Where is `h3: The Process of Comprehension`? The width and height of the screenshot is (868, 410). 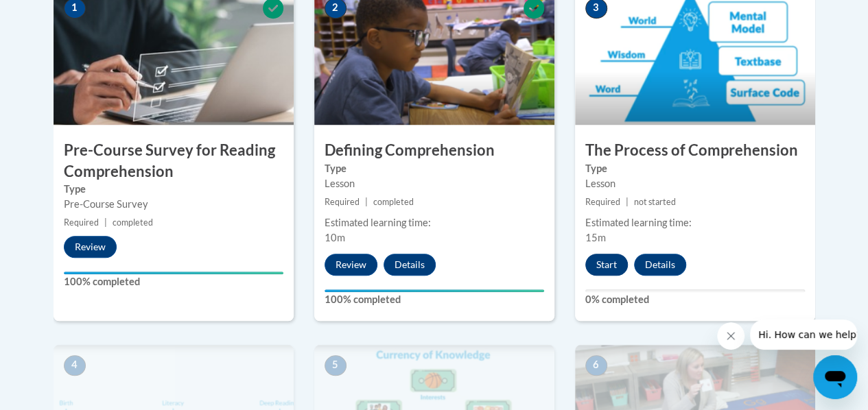
h3: The Process of Comprehension is located at coordinates (696, 150).